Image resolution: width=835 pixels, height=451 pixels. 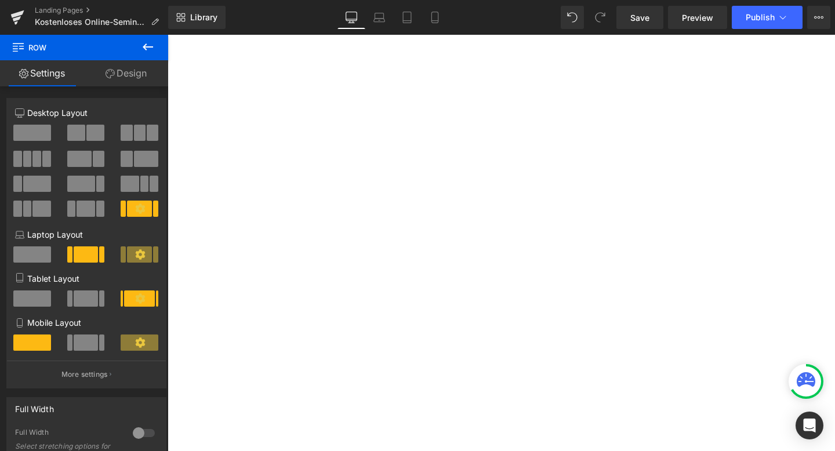 I want to click on p: Laptop Layout, so click(x=86, y=234).